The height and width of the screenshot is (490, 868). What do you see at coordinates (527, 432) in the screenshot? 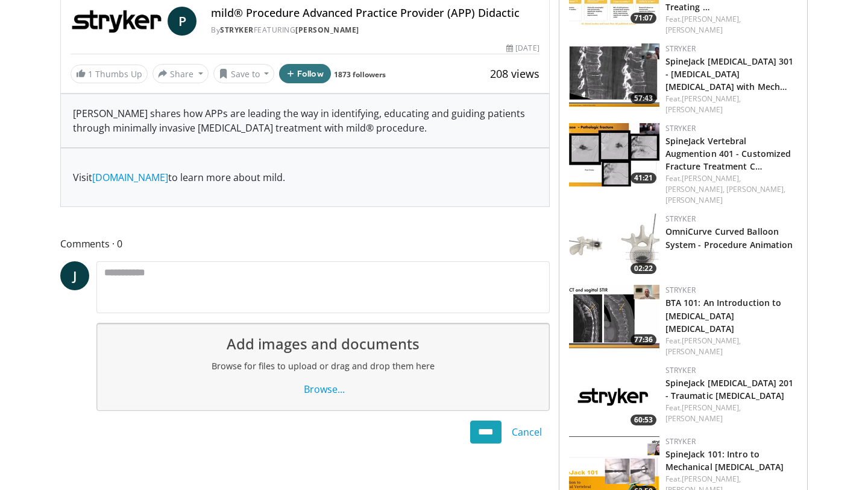
I see `a: Cancel` at bounding box center [527, 432].